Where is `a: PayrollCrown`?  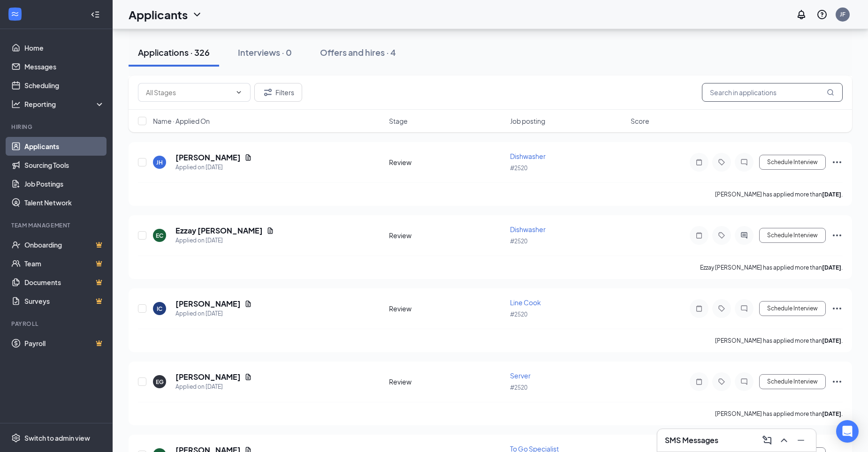 a: PayrollCrown is located at coordinates (64, 344).